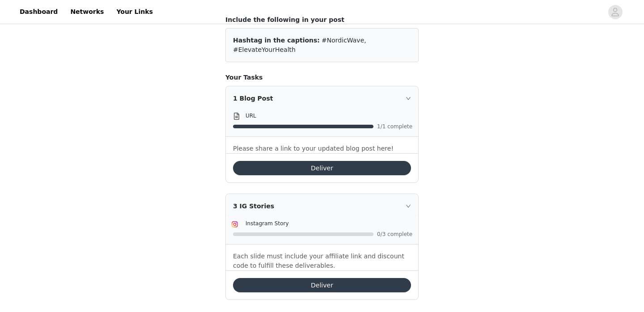  I want to click on div: icon: right3 IG Stories, so click(322, 206).